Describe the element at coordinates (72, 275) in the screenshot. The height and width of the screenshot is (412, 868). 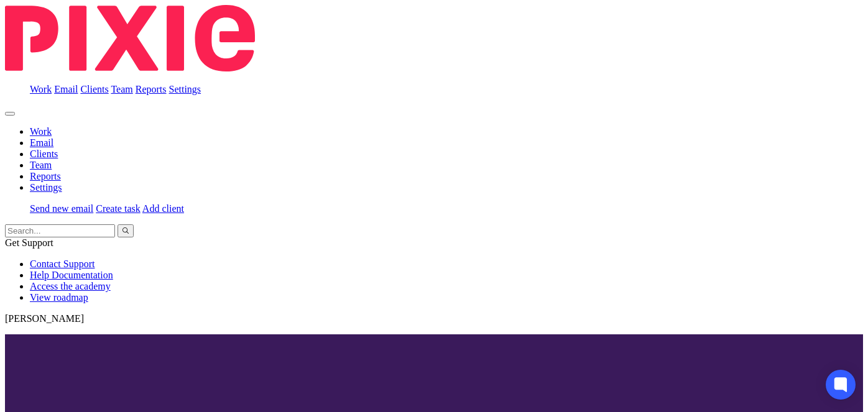
I see `span: Help Documentation` at that location.